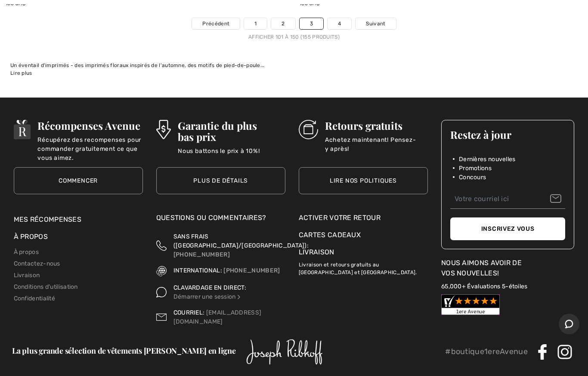  Describe the element at coordinates (15, 4) in the screenshot. I see `span: 155 CA$` at that location.